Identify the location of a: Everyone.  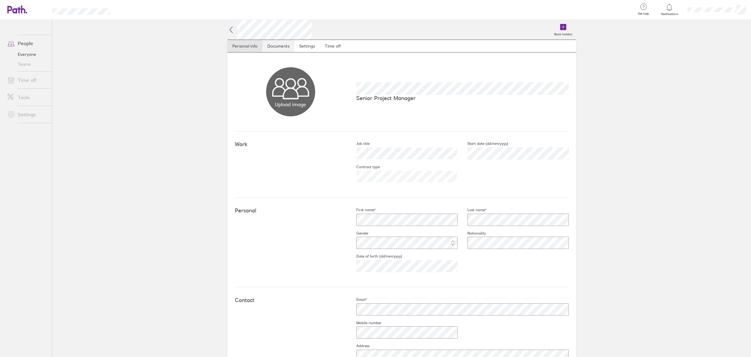
(27, 54).